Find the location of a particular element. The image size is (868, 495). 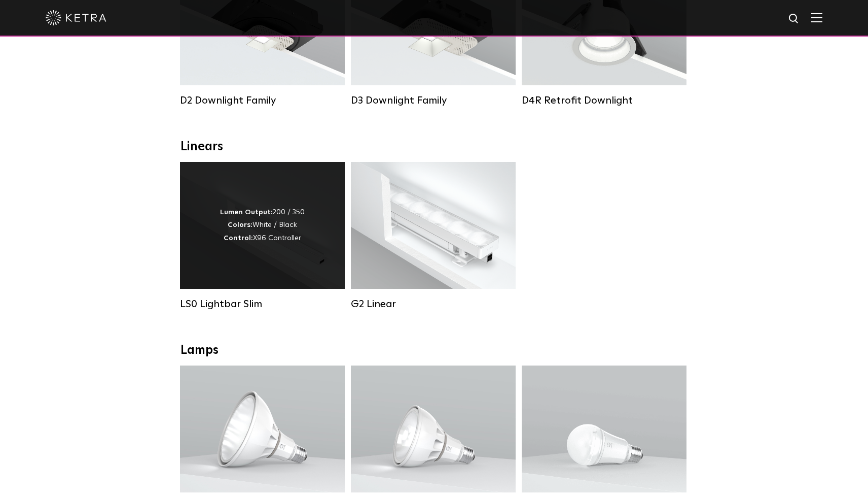

img: ketra-logo-2019-white is located at coordinates (76, 18).